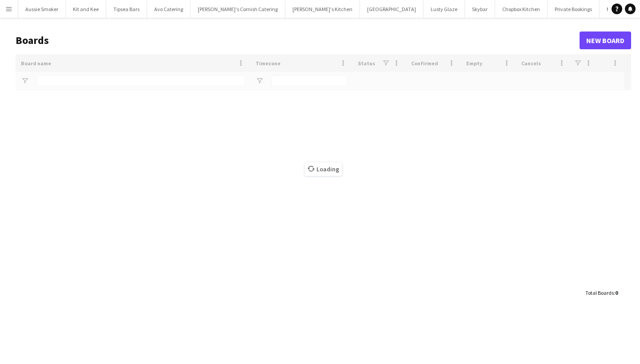  What do you see at coordinates (444, 9) in the screenshot?
I see `button: Lusty Glaze` at bounding box center [444, 9].